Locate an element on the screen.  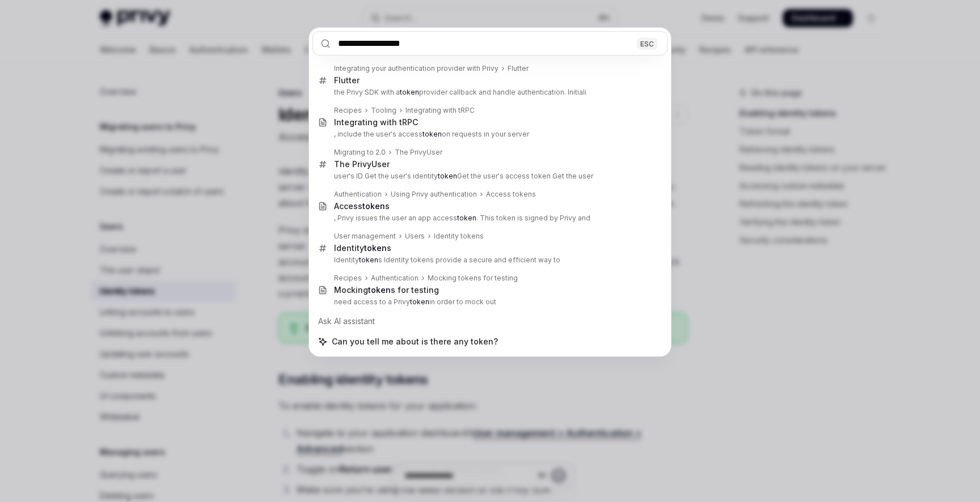
div: Using Privy authentication is located at coordinates (434, 195).